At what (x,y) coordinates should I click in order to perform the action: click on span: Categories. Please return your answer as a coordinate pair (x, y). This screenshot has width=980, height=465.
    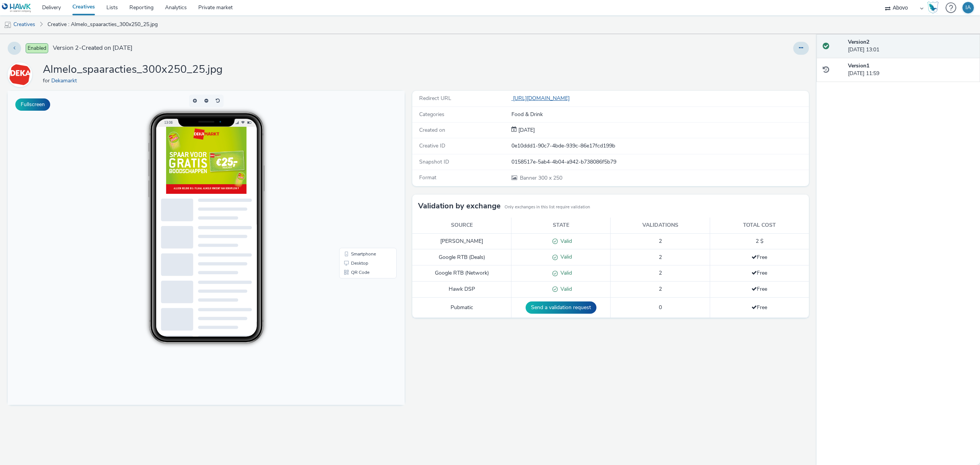
    Looking at the image, I should click on (431, 114).